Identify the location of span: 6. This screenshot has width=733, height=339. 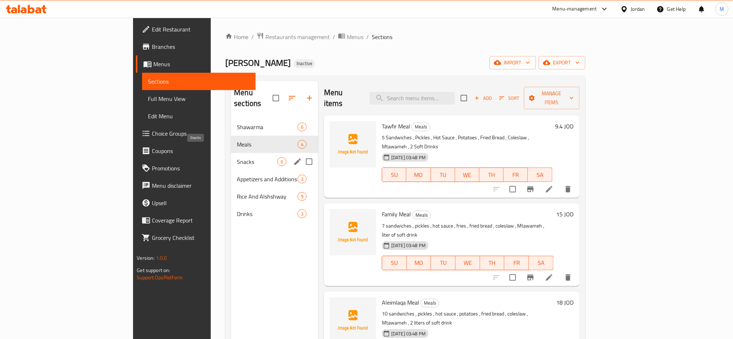
(302, 127).